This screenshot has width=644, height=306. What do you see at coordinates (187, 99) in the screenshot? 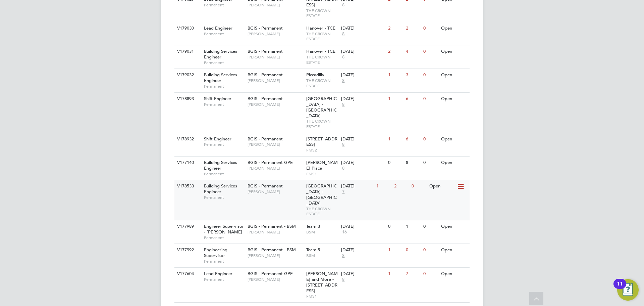
I see `div: V178893` at bounding box center [187, 99].